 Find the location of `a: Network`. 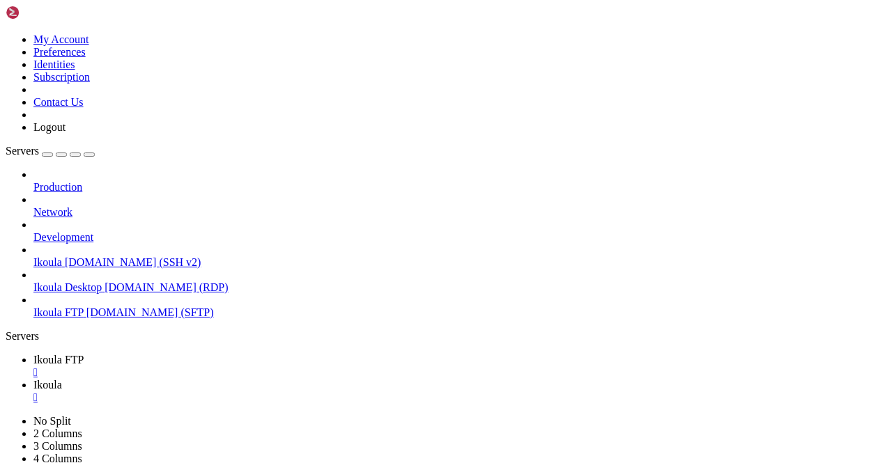

a: Network is located at coordinates (460, 213).